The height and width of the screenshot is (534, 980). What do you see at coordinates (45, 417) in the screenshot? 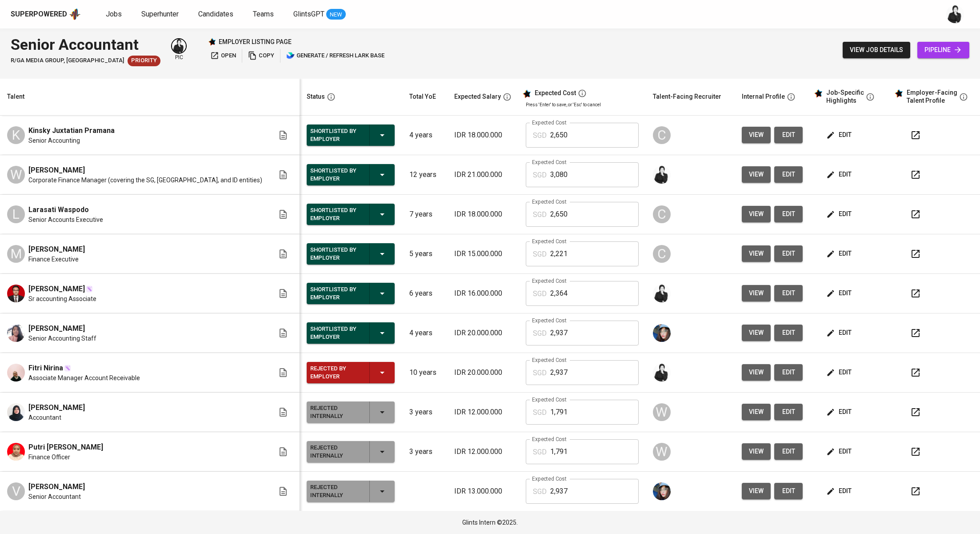
I see `span: Accountant` at bounding box center [45, 417].